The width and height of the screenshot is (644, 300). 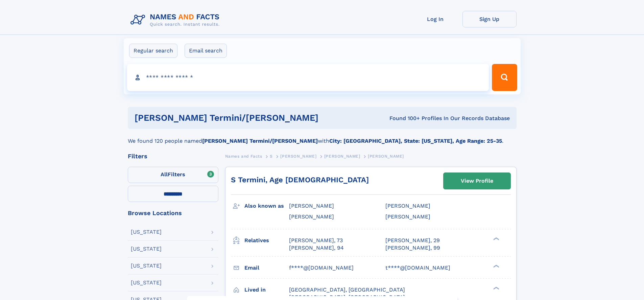 What do you see at coordinates (177, 20) in the screenshot?
I see `img: Logo Names and Facts` at bounding box center [177, 20].